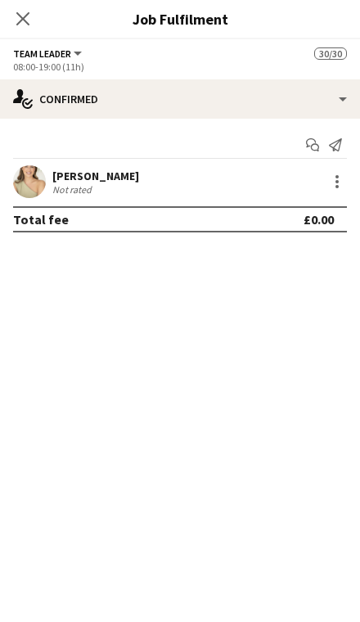  I want to click on div: £0.00, so click(319, 219).